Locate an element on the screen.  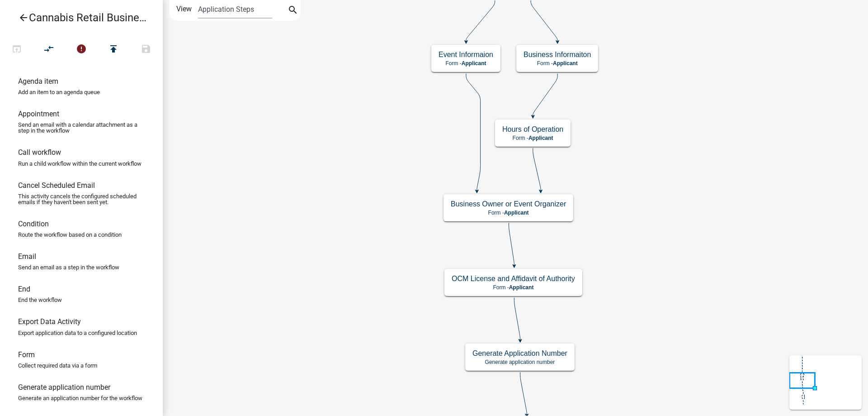
i: publish is located at coordinates (114, 50).